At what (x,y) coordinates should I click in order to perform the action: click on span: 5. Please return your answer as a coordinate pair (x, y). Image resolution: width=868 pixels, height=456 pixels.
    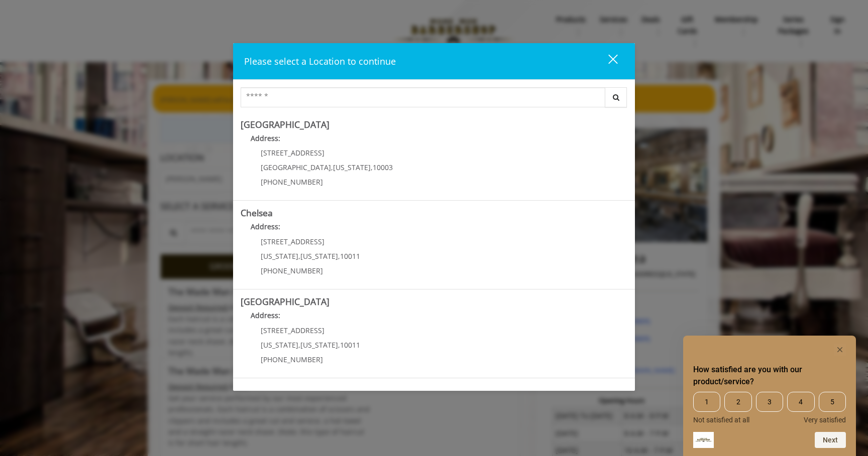
    Looking at the image, I should click on (832, 402).